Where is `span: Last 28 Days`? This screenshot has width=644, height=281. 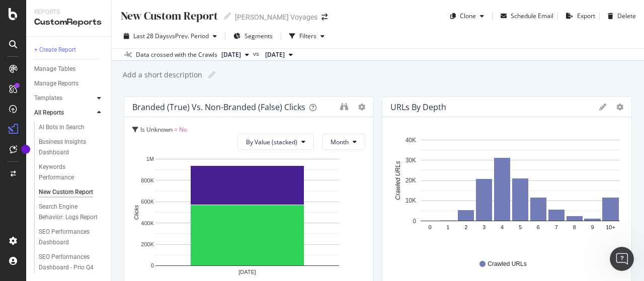
span: Last 28 Days is located at coordinates (151, 36).